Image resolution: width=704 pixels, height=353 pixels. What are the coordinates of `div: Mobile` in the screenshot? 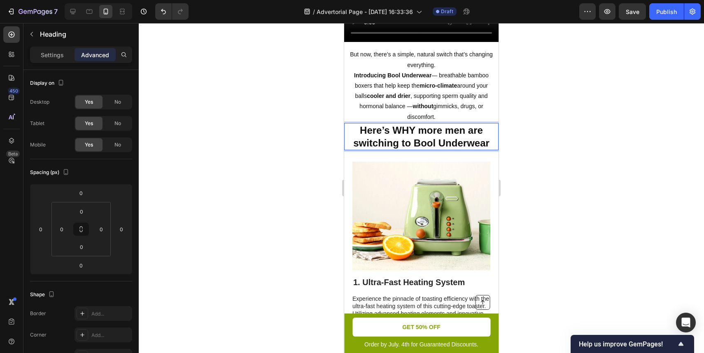 It's located at (38, 145).